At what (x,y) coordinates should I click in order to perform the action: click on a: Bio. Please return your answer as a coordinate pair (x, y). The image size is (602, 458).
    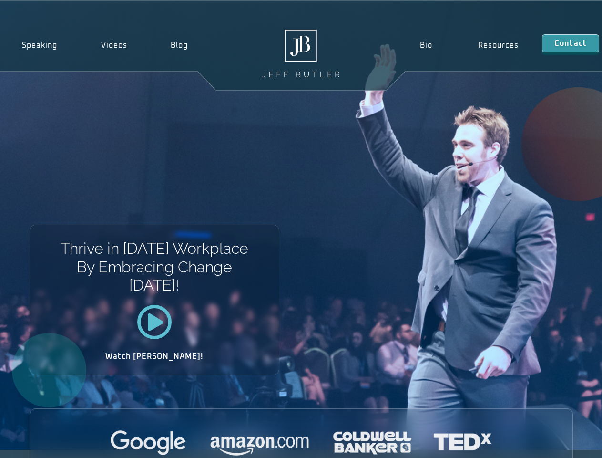
    Looking at the image, I should click on (426, 45).